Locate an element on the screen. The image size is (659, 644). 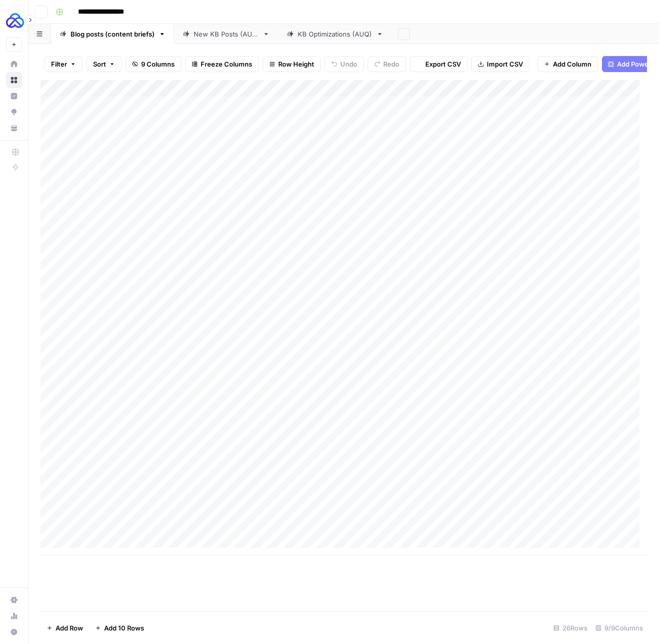
button: Filter is located at coordinates (64, 64).